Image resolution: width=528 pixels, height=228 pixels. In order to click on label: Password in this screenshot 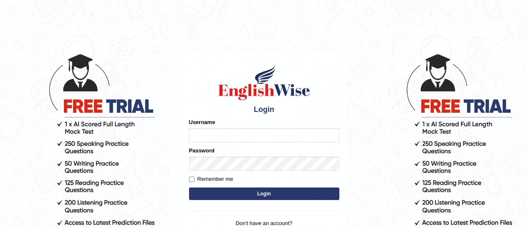, I will do `click(202, 150)`.